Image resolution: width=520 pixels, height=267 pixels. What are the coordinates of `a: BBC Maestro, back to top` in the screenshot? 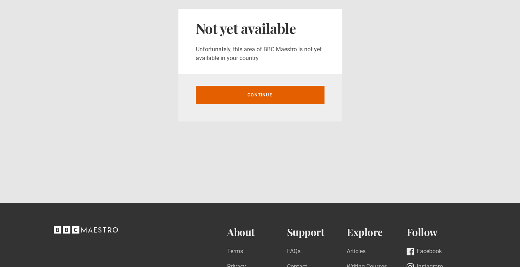 It's located at (86, 232).